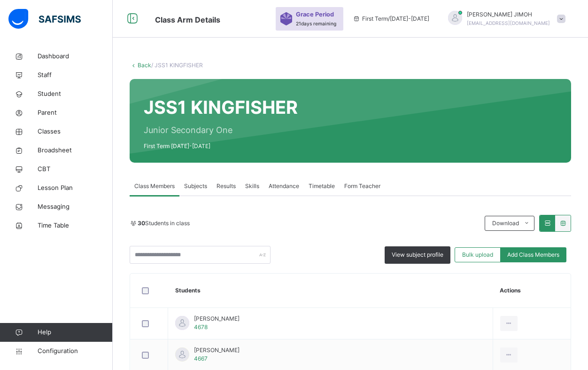 This screenshot has width=588, height=370. Describe the element at coordinates (201, 358) in the screenshot. I see `span: 4667` at that location.